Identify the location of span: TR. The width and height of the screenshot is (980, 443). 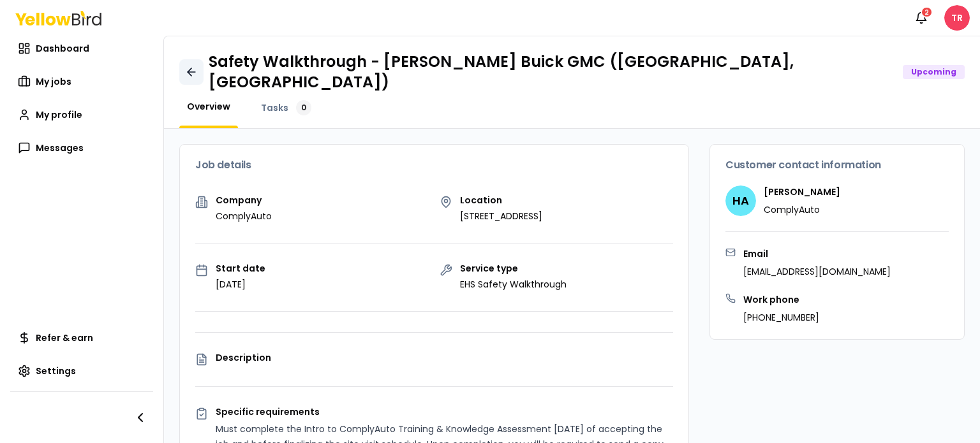
(957, 18).